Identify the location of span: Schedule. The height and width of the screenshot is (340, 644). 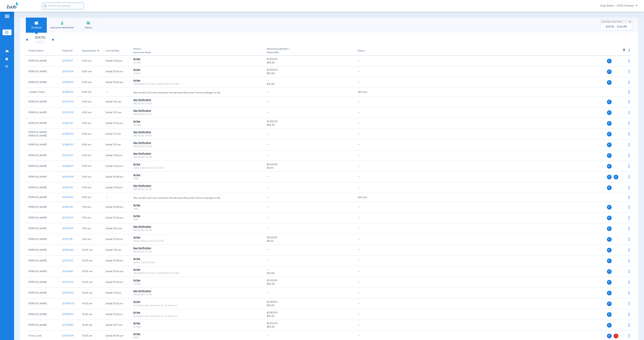
(36, 28).